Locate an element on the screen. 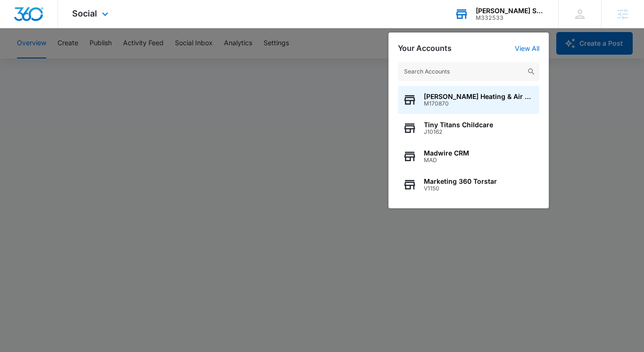 This screenshot has height=352, width=644. span: M170870 is located at coordinates (479, 104).